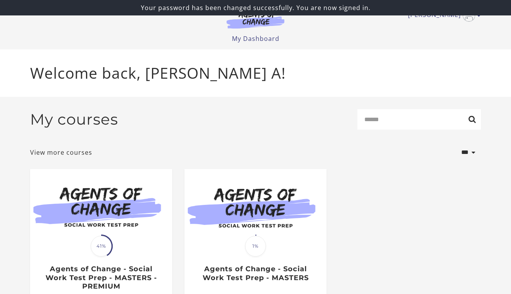 This screenshot has width=511, height=294. I want to click on a: Toggle menu, so click(442, 15).